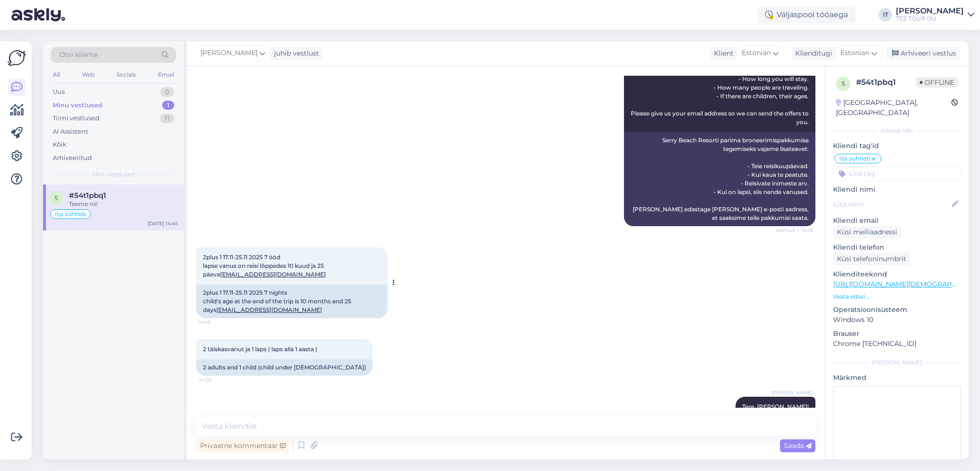 The image size is (980, 471). Describe the element at coordinates (88, 75) in the screenshot. I see `div: Web` at that location.